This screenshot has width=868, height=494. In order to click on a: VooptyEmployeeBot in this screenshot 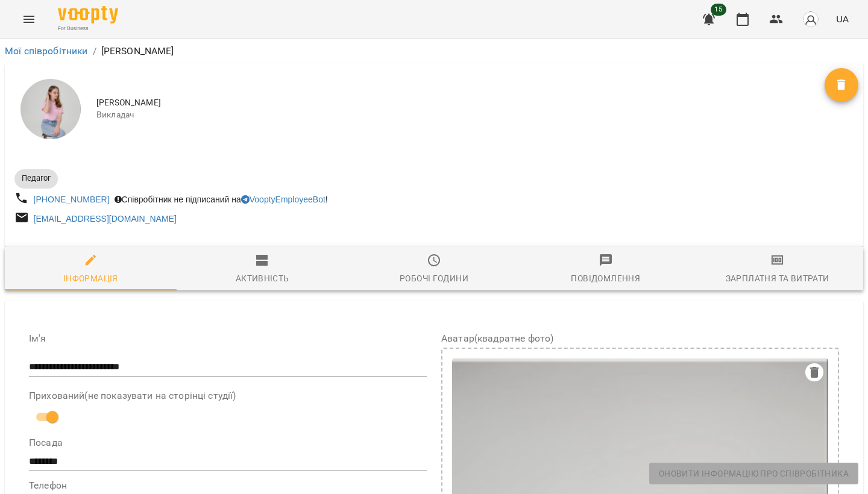, I will do `click(284, 199)`.